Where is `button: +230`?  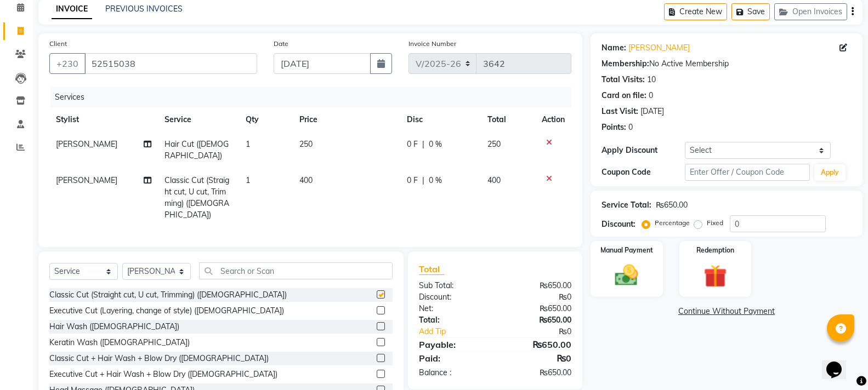 button: +230 is located at coordinates (67, 64).